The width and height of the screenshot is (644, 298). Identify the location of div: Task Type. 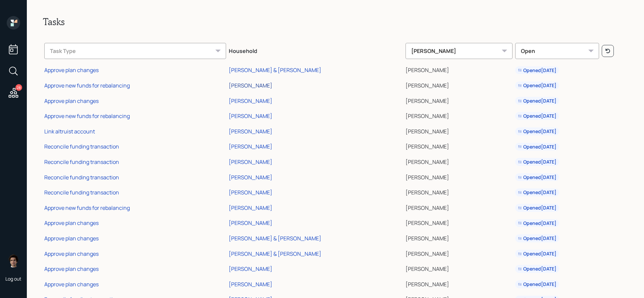
(135, 51).